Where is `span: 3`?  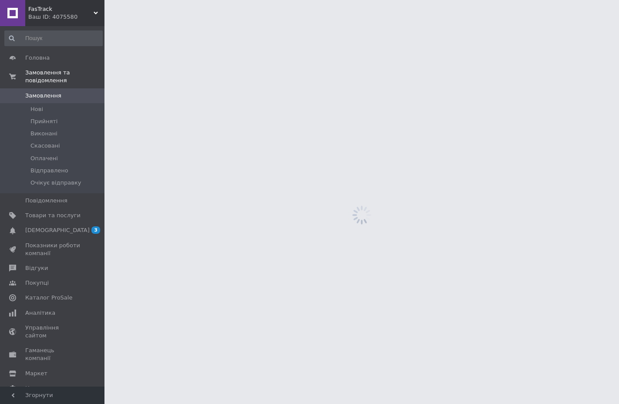
span: 3 is located at coordinates (96, 230).